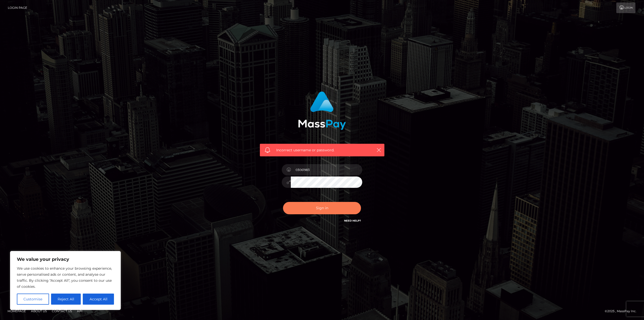 Image resolution: width=644 pixels, height=320 pixels. Describe the element at coordinates (322, 150) in the screenshot. I see `span: Incorrect username or password.` at that location.